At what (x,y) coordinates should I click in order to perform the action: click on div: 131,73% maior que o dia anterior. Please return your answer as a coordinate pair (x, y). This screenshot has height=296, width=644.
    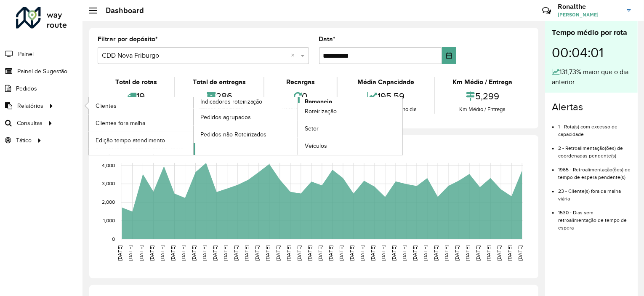
    Looking at the image, I should click on (591, 77).